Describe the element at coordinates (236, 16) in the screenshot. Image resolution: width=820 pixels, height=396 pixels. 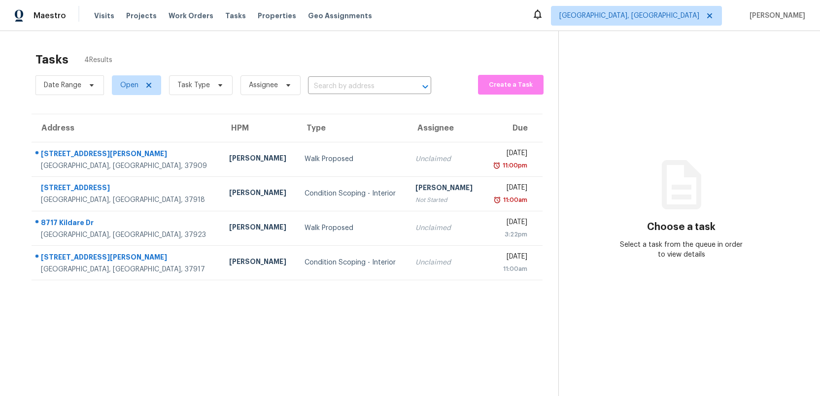
I see `span: Tasks` at that location.